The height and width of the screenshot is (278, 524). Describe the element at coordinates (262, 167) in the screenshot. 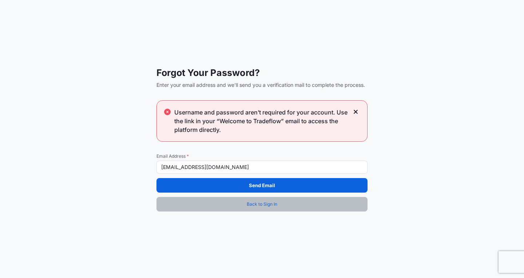

I see `input: example@gmail.com` at that location.